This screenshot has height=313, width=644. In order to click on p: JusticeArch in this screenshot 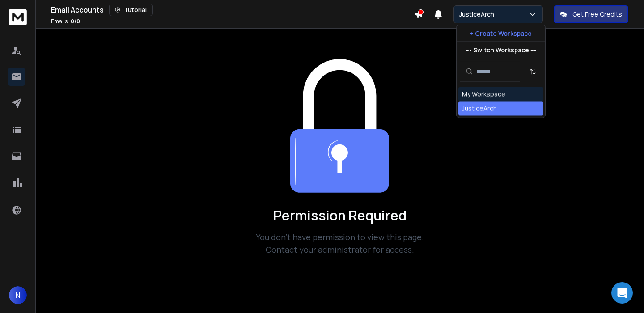, I will do `click(479, 14)`.